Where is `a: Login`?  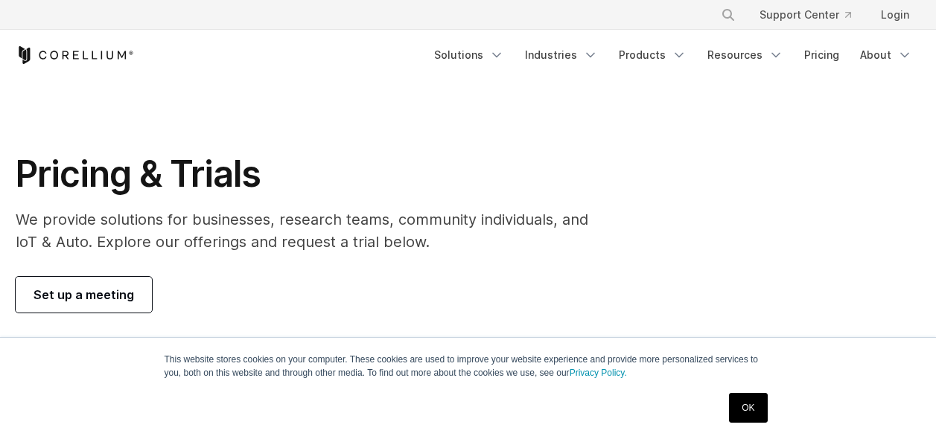 a: Login is located at coordinates (895, 15).